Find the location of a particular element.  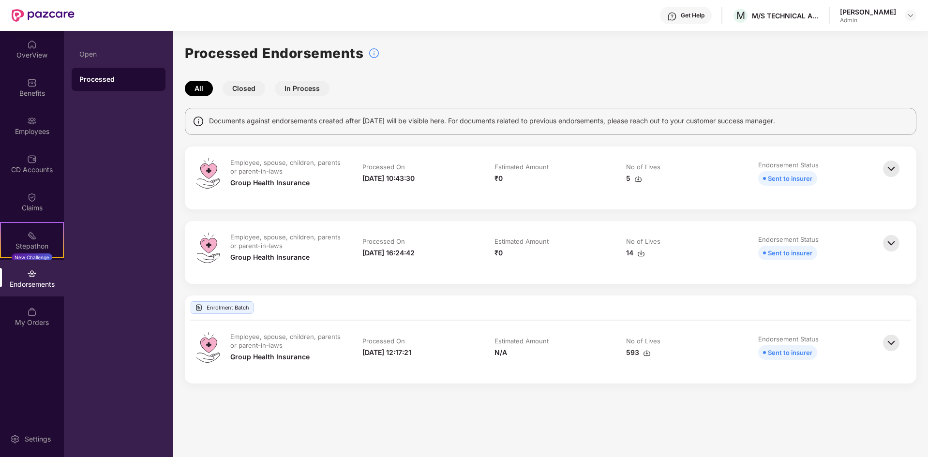

img: svg+xml;base64,PHN2ZyBpZD0iRHJvcGRvd24tMzJ4MzIiIHhtbG5zPSJodHRwOi8vd3d3LnczLm9yZy8yMDAwL3N2ZyIgd2... is located at coordinates (910, 15).